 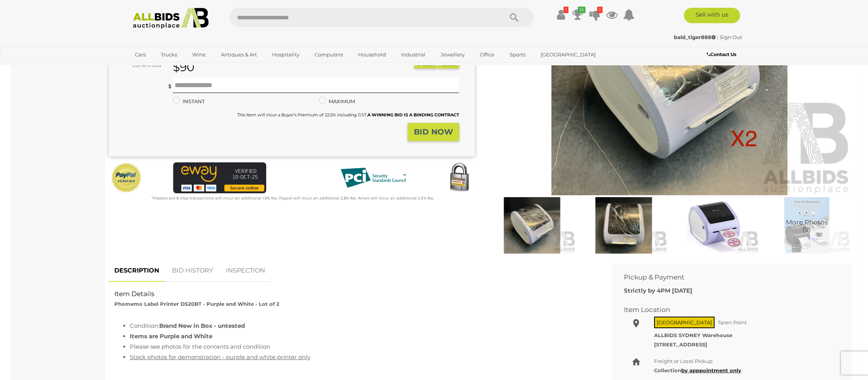 I want to click on a: Sell with us, so click(x=712, y=16).